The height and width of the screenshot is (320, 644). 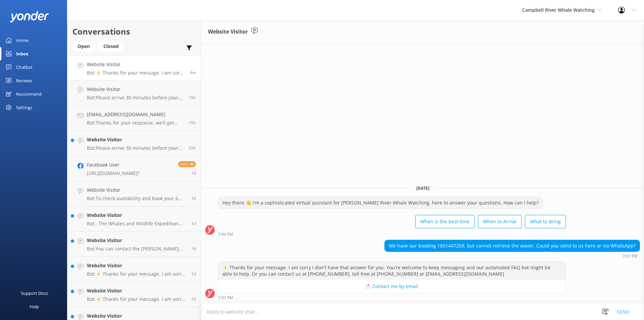 I want to click on strong: 7:06 PM, so click(x=225, y=234).